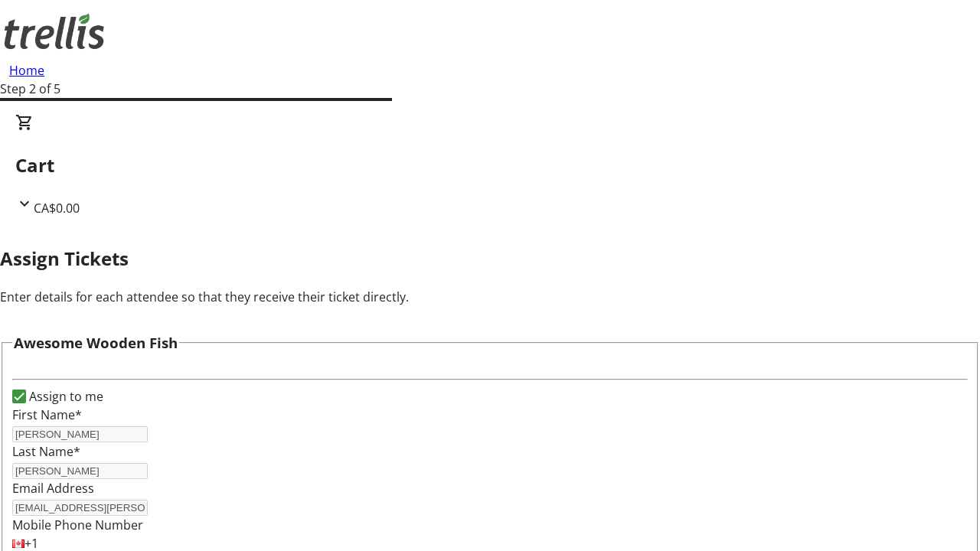 The height and width of the screenshot is (551, 980). What do you see at coordinates (78, 525) in the screenshot?
I see `label: Mobile Phone Number` at bounding box center [78, 525].